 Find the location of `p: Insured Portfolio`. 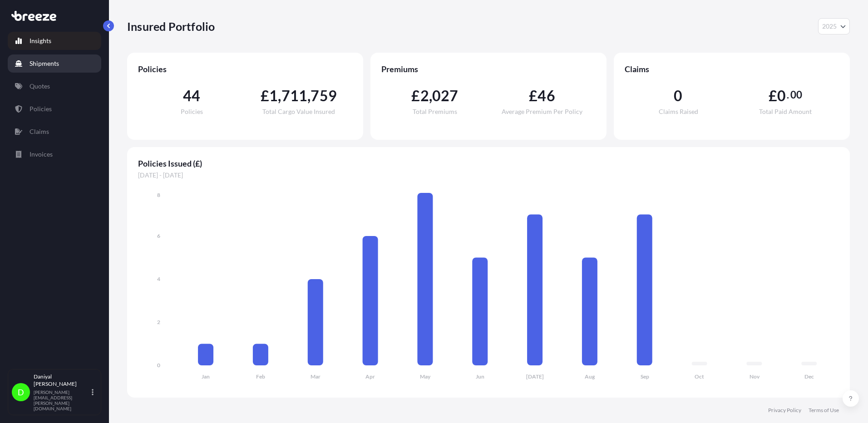

p: Insured Portfolio is located at coordinates (171, 27).